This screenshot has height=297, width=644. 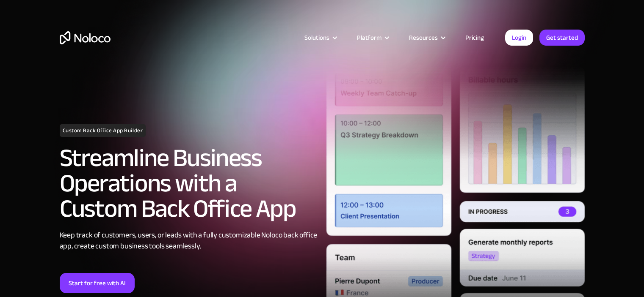 What do you see at coordinates (97, 283) in the screenshot?
I see `a: Start for free with AI` at bounding box center [97, 283].